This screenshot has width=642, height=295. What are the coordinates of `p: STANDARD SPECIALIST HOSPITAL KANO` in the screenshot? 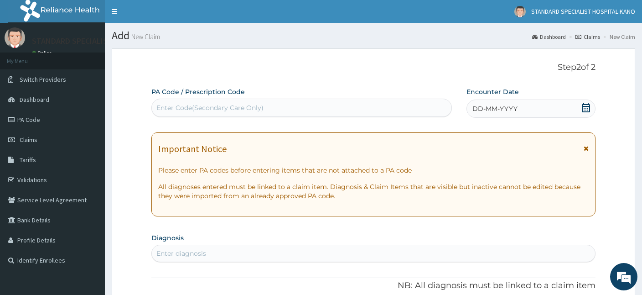 It's located at (102, 41).